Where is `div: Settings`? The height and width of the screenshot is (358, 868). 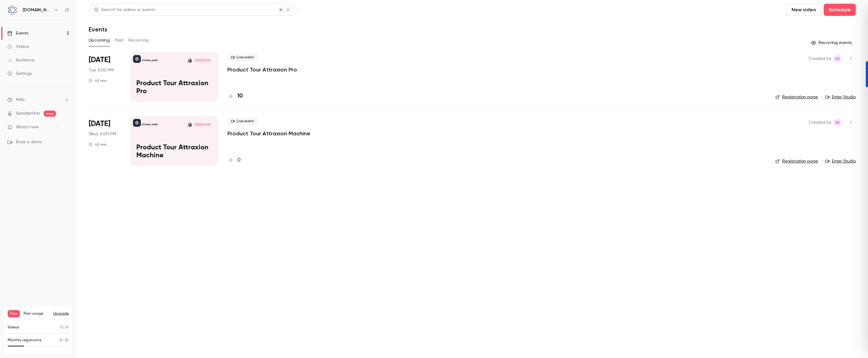 div: Settings is located at coordinates (20, 73).